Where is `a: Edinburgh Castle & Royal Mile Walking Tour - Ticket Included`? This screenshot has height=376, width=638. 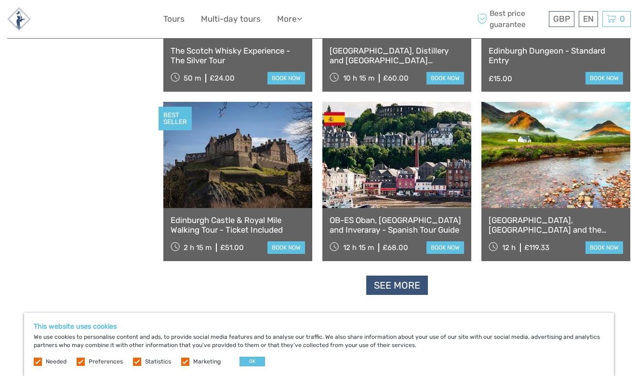 a: Edinburgh Castle & Royal Mile Walking Tour - Ticket Included is located at coordinates (238, 225).